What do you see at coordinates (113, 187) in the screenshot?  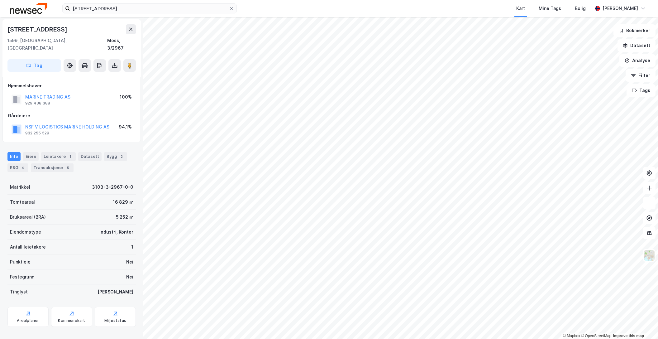 I see `div: 3103-3-2967-0-0` at bounding box center [113, 187].